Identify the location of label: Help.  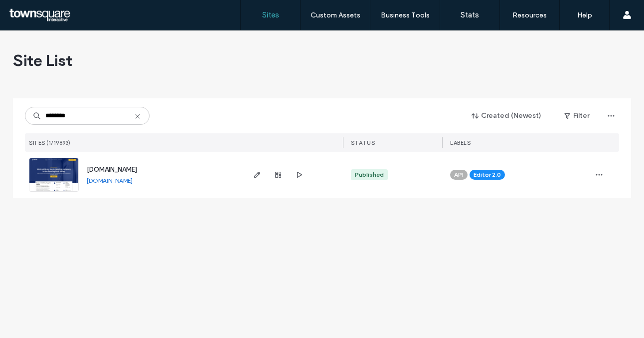
(585, 15).